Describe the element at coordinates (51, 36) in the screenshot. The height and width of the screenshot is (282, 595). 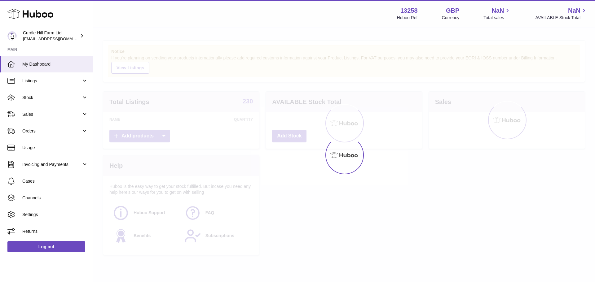
I see `div: Curdle Hill Farm Ltd` at that location.